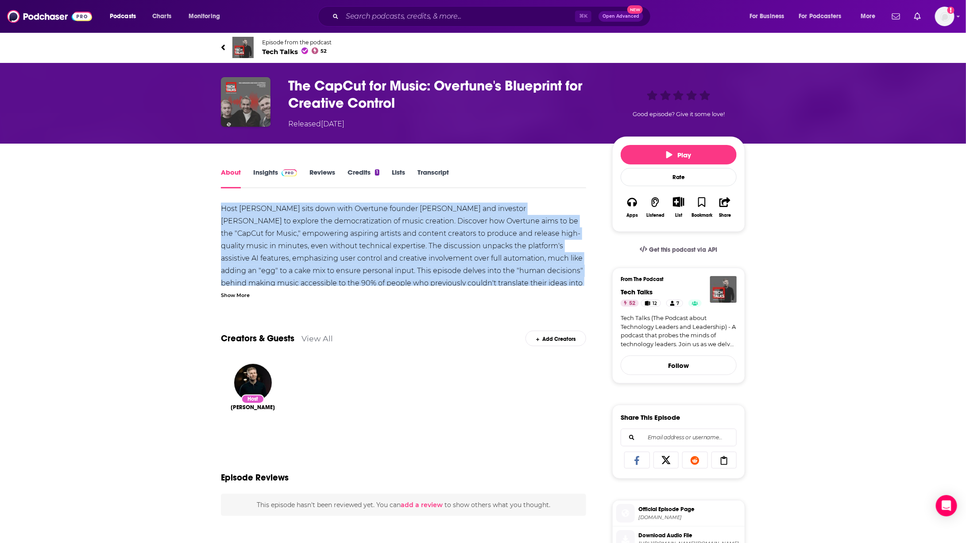 The height and width of the screenshot is (543, 966). Describe the element at coordinates (725, 215) in the screenshot. I see `div: Share` at that location.